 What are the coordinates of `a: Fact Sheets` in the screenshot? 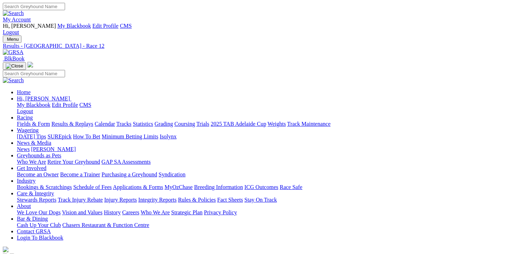 It's located at (230, 200).